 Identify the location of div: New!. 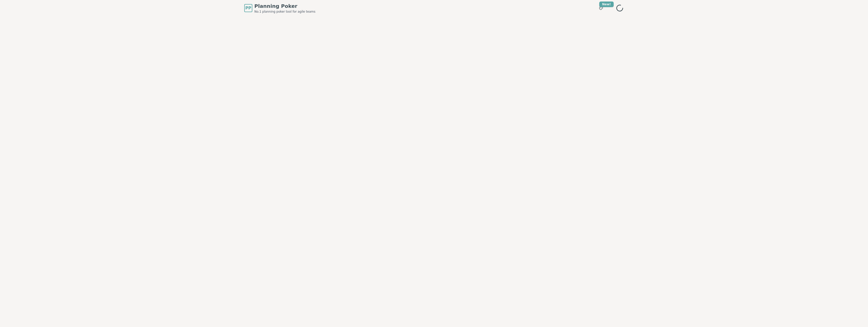
(607, 4).